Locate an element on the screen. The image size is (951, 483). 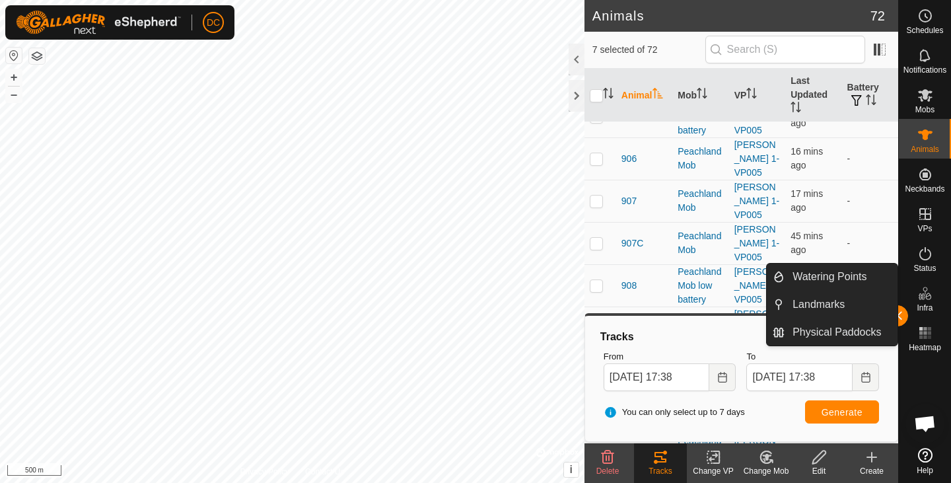
span: DC is located at coordinates (213, 22).